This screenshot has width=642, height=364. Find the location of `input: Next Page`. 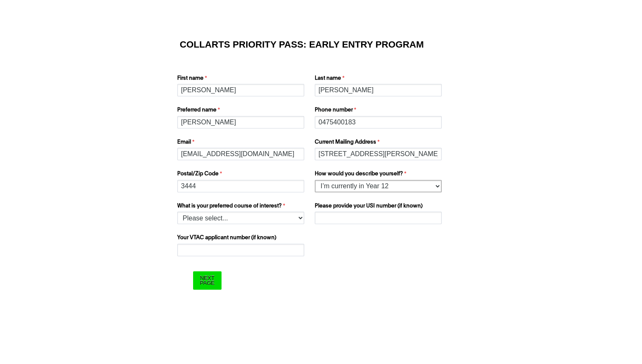

input: Next Page is located at coordinates (207, 280).